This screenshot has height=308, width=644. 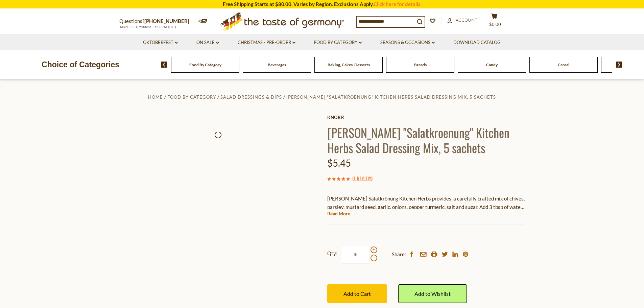 What do you see at coordinates (492, 65) in the screenshot?
I see `a: Candy` at bounding box center [492, 65].